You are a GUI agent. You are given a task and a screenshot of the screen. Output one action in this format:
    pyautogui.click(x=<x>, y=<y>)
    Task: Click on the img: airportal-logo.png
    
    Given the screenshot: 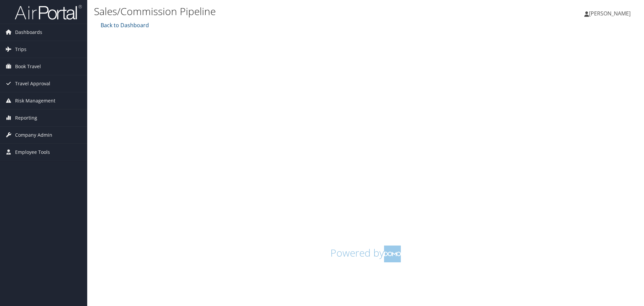 What is the action you would take?
    pyautogui.click(x=48, y=12)
    